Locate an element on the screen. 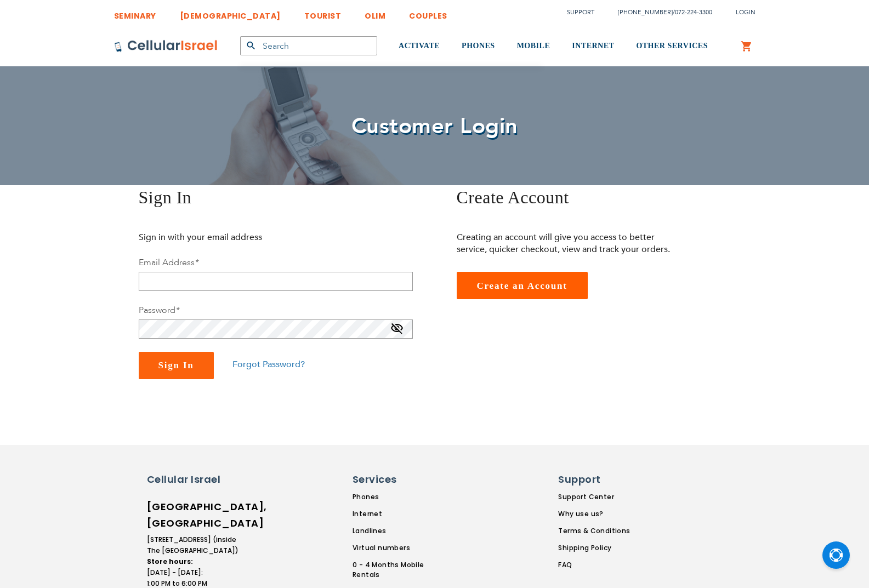 Image resolution: width=869 pixels, height=588 pixels. a: Support is located at coordinates (580, 12).